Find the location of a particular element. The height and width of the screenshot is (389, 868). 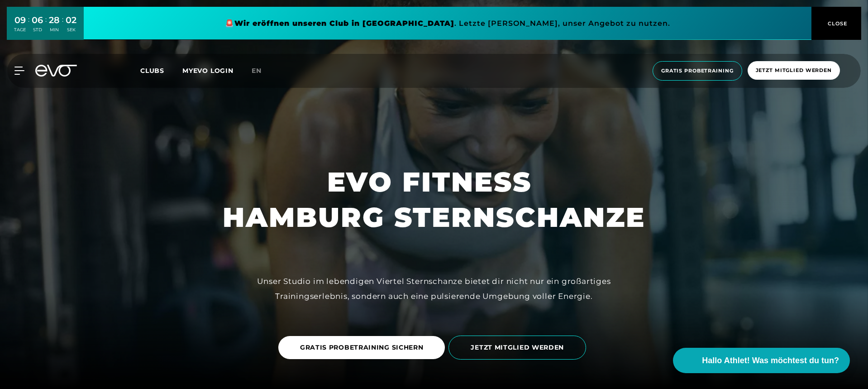

span: Jetzt Mitglied werden is located at coordinates (794, 71).